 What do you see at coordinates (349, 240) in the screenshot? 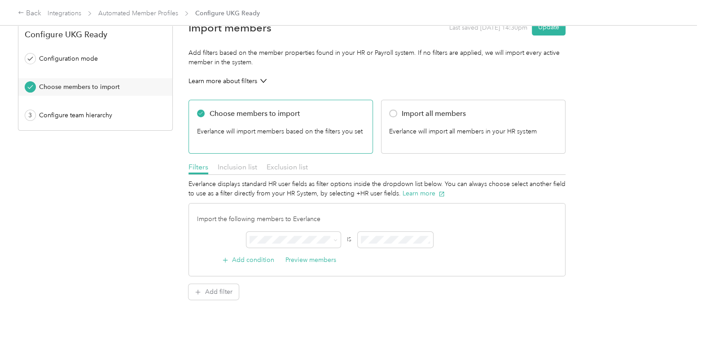
I see `div: IS` at bounding box center [349, 240].